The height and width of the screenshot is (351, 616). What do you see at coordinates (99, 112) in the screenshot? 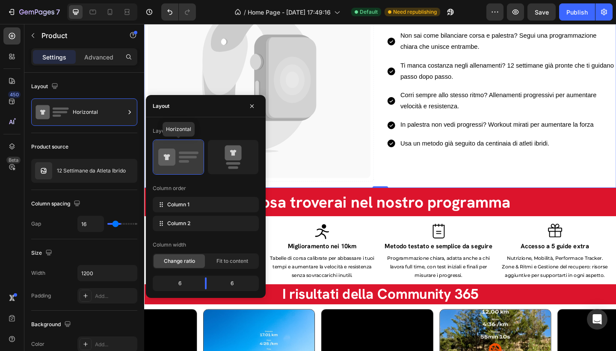
I see `div: Horizontal` at bounding box center [99, 112].